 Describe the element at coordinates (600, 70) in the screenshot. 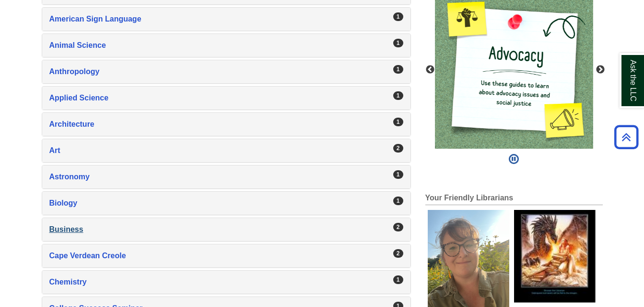

I see `button: Next` at that location.